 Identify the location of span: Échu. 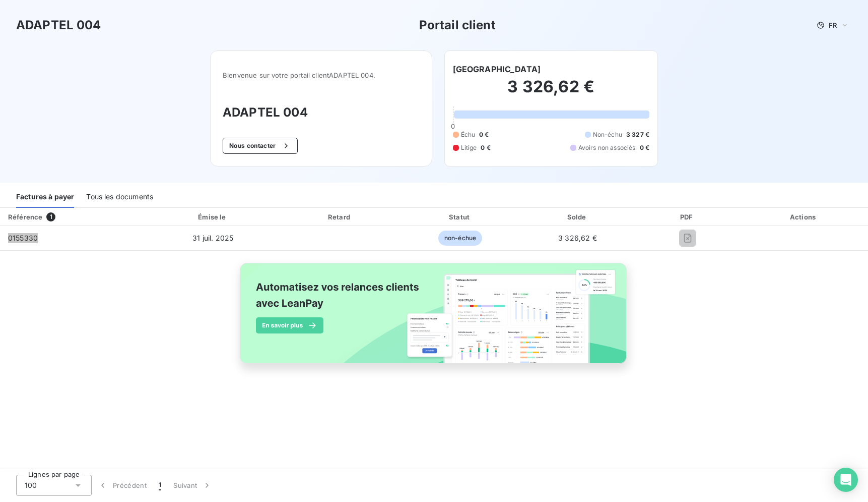
(468, 135).